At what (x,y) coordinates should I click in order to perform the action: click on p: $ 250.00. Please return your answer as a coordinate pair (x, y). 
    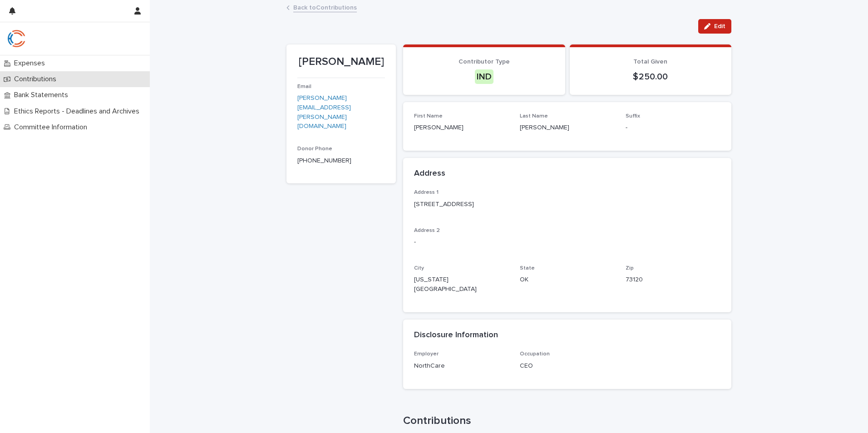
    Looking at the image, I should click on (650, 77).